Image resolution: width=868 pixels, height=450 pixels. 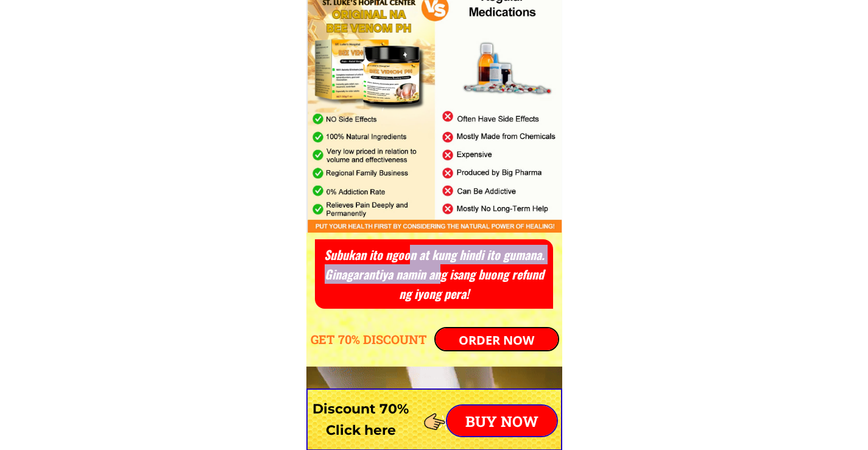 What do you see at coordinates (360, 409) in the screenshot?
I see `font: Discount 70%` at bounding box center [360, 409].